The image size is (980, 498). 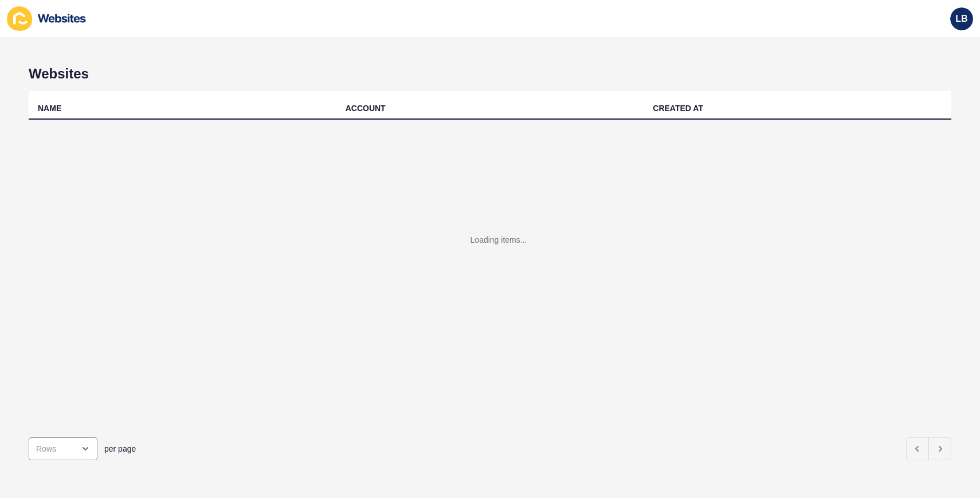 What do you see at coordinates (49, 108) in the screenshot?
I see `div: NAME` at bounding box center [49, 108].